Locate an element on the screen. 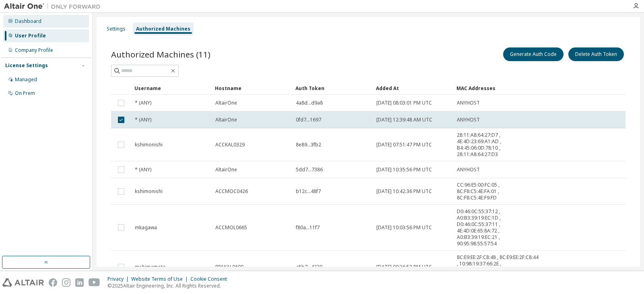 This screenshot has width=644, height=294. div: Privacy is located at coordinates (119, 279).